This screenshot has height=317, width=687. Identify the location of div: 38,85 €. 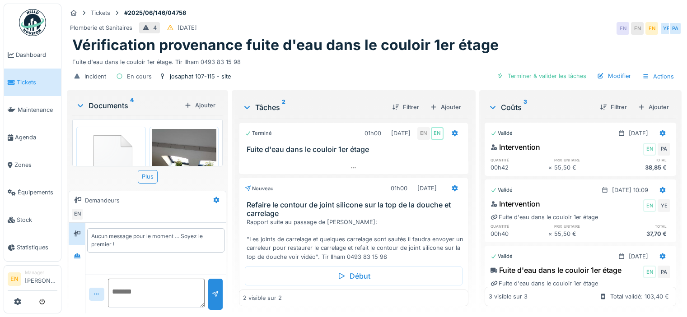
(641, 167).